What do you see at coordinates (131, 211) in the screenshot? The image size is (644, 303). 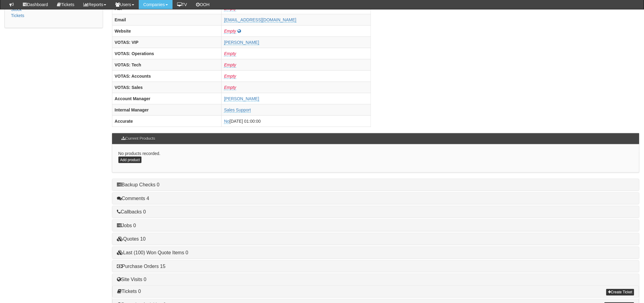 I see `a: Callbacks 0` at bounding box center [131, 211].